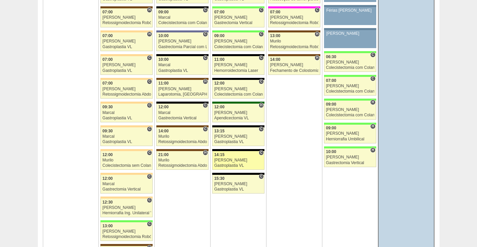  Describe the element at coordinates (182, 66) in the screenshot. I see `a: C 10:00 Marcal Gastroplastia VL` at that location.